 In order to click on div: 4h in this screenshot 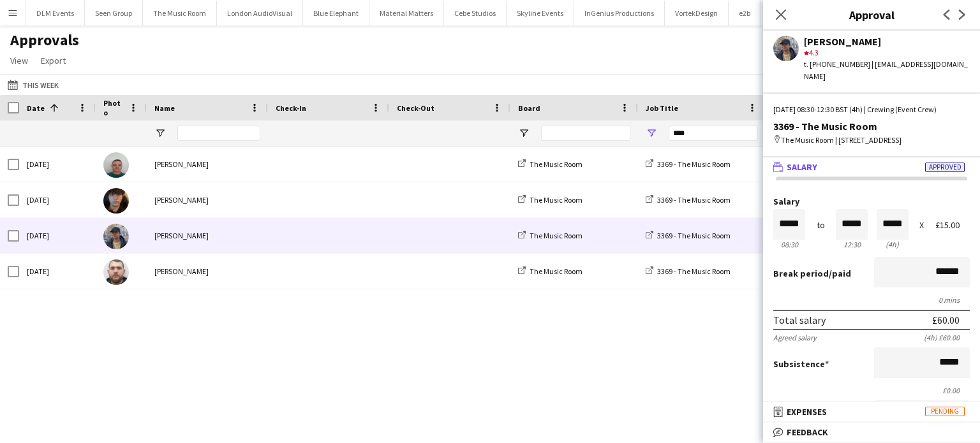, I will do `click(893, 244)`.